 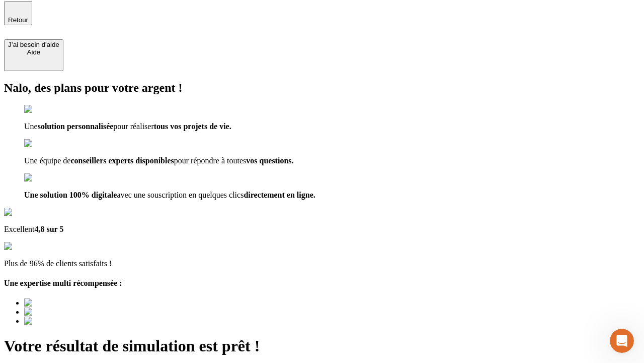 What do you see at coordinates (210, 160) in the screenshot?
I see `span: pour répondre à toutes` at bounding box center [210, 160].